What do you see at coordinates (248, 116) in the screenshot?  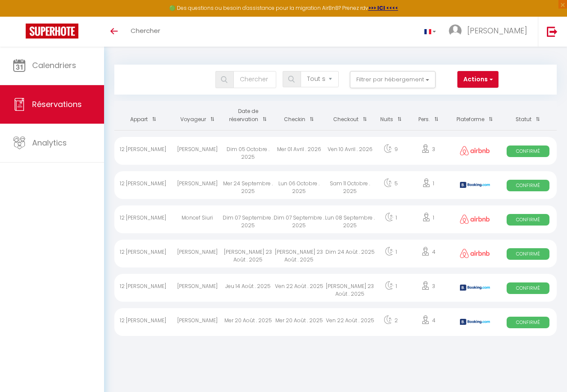 I see `th: Sort by booking date` at bounding box center [248, 116].